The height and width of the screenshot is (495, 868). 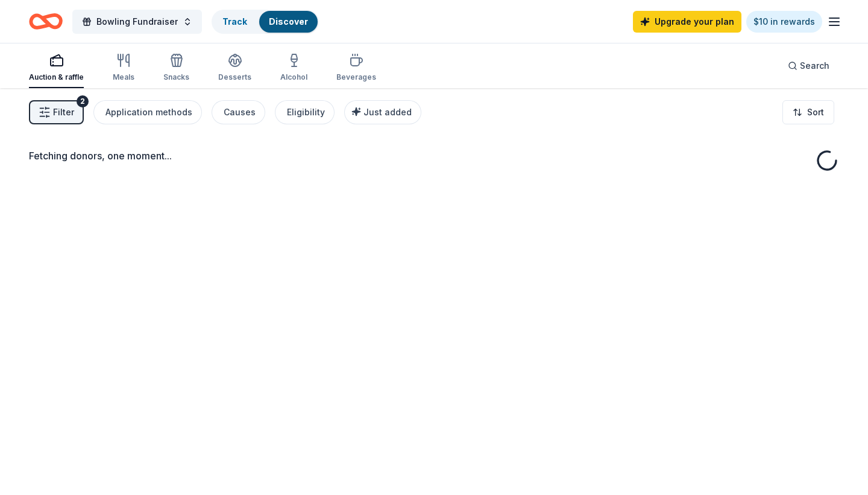 I want to click on a: $10 in rewards, so click(x=785, y=22).